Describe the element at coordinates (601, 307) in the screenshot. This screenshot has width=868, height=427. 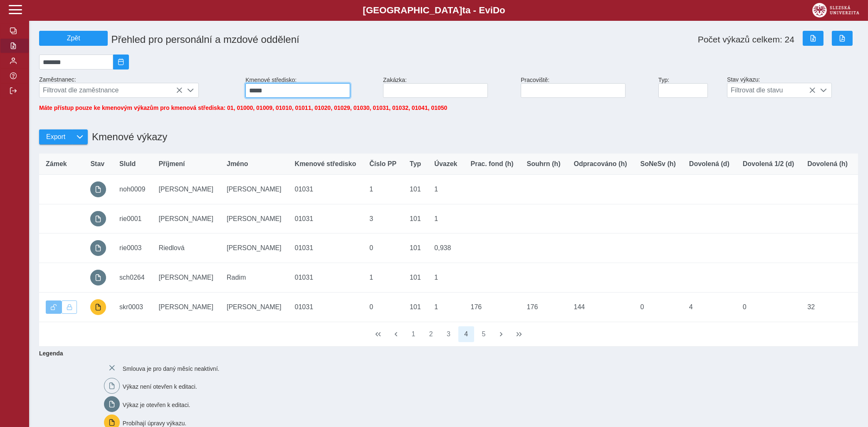
I see `td: 144` at that location.